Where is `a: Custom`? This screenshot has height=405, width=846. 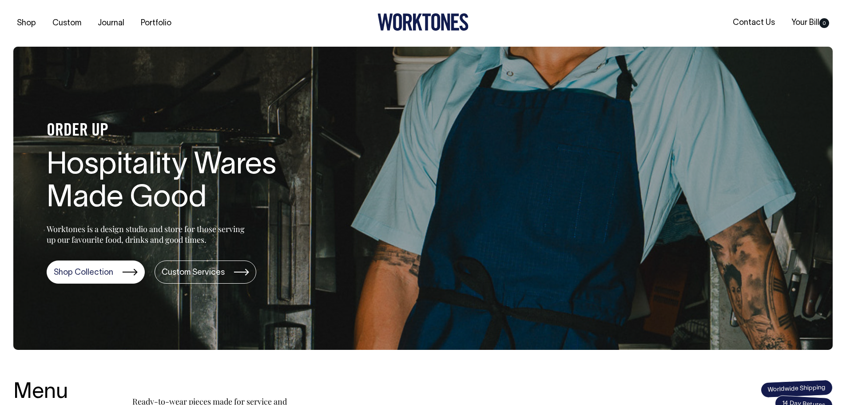 a: Custom is located at coordinates (67, 23).